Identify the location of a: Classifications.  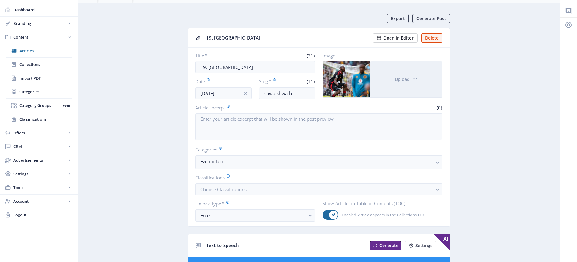
(39, 119).